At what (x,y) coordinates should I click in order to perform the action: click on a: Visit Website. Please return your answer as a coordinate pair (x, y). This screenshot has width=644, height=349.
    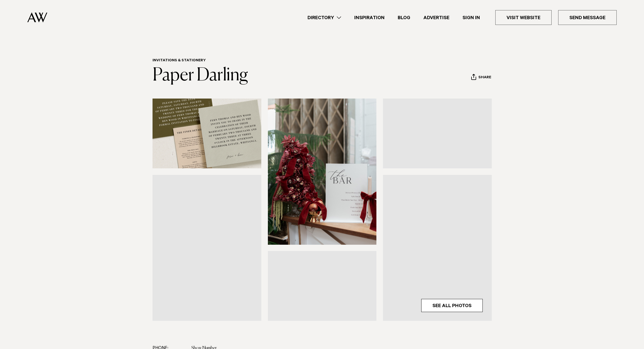
    Looking at the image, I should click on (524, 18).